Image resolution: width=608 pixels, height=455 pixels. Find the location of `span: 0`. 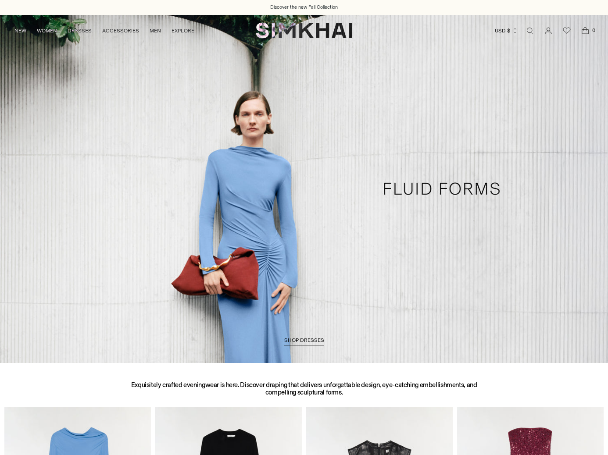

span: 0 is located at coordinates (593, 30).